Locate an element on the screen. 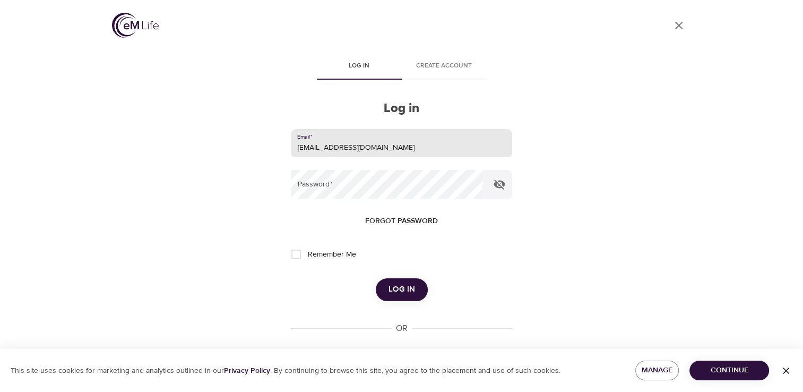 This screenshot has width=803, height=392. span: Manage is located at coordinates (657, 370).